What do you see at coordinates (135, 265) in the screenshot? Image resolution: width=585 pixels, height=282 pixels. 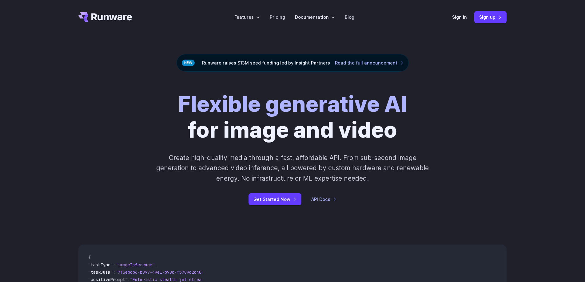 I see `span: "imageInference"` at bounding box center [135, 265].